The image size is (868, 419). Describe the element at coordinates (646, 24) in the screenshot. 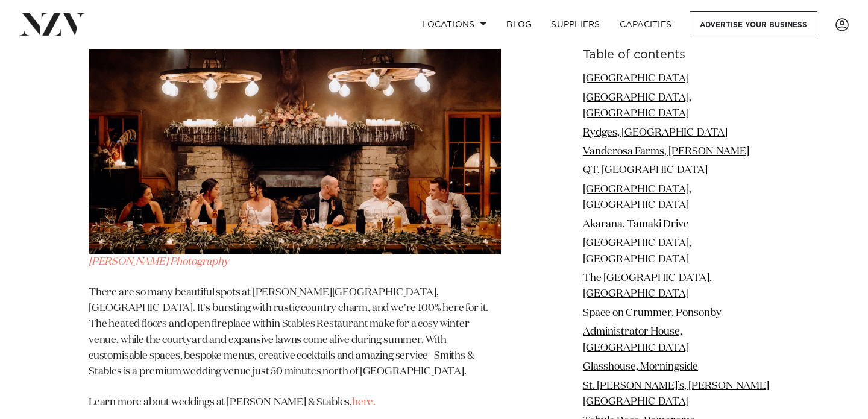

I see `a: Capacities` at that location.